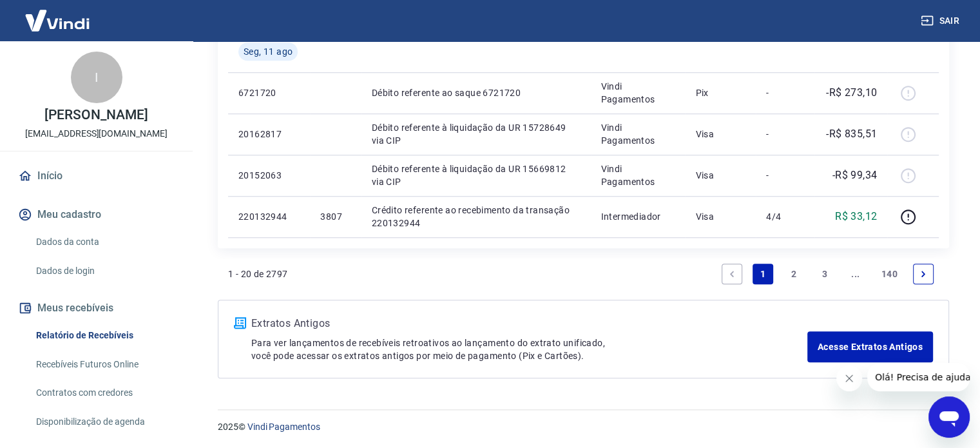  What do you see at coordinates (856, 274) in the screenshot?
I see `a: Jump forward` at bounding box center [856, 274].